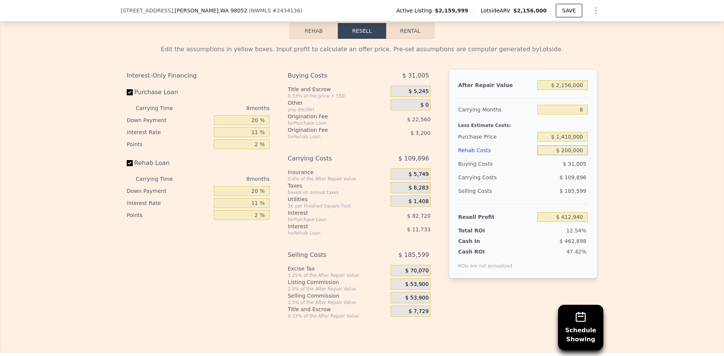  What do you see at coordinates (338, 283) in the screenshot?
I see `div: Listing Commission` at bounding box center [338, 283].